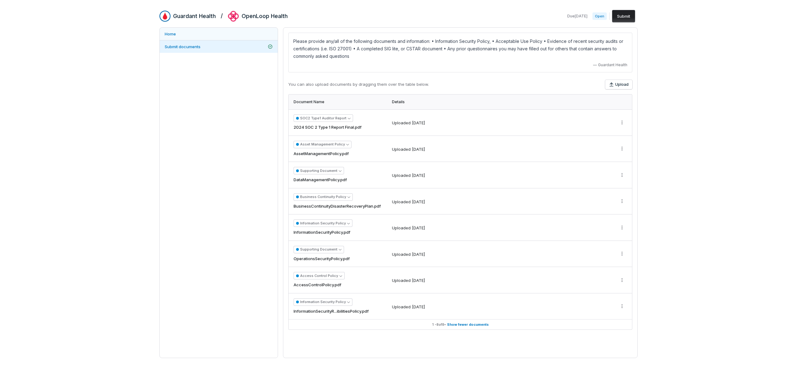  I want to click on span: InformationSecurityR...ibilitiesPolicy.pdf, so click(331, 312).